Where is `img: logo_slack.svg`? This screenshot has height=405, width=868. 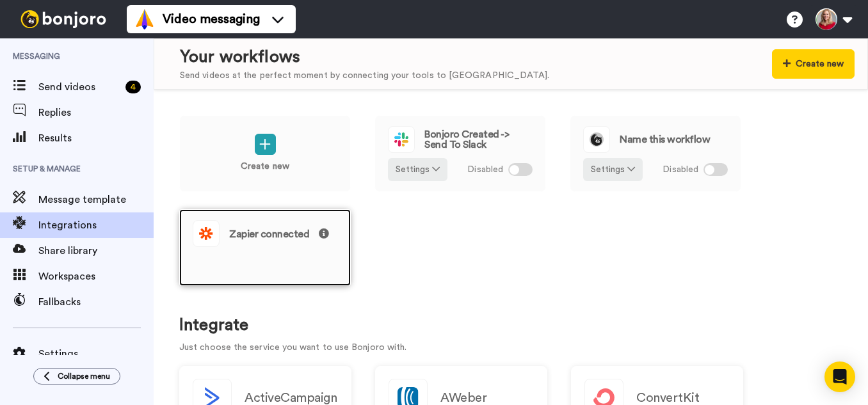 img: logo_slack.svg is located at coordinates (401, 139).